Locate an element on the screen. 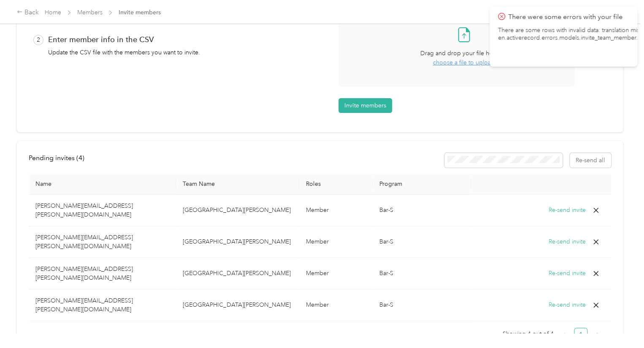  span: Showing 4 out of 4 is located at coordinates (528, 334).